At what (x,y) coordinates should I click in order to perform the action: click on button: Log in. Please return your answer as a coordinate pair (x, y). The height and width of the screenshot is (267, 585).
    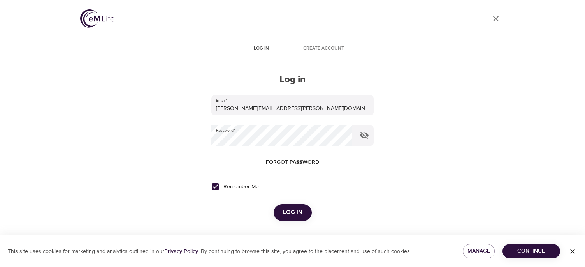
    Looking at the image, I should click on (293, 212).